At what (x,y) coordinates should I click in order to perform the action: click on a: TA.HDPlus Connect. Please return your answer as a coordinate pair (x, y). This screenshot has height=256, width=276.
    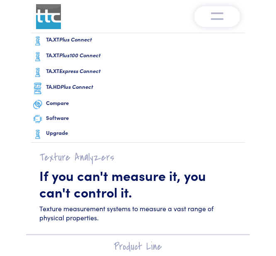
    Looking at the image, I should click on (138, 88).